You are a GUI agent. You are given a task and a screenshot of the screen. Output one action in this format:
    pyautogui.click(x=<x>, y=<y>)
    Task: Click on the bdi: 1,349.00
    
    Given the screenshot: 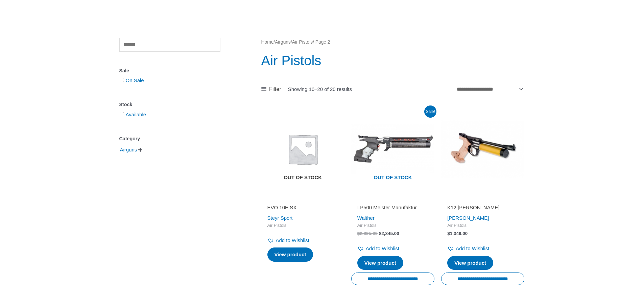 What is the action you would take?
    pyautogui.click(x=457, y=233)
    